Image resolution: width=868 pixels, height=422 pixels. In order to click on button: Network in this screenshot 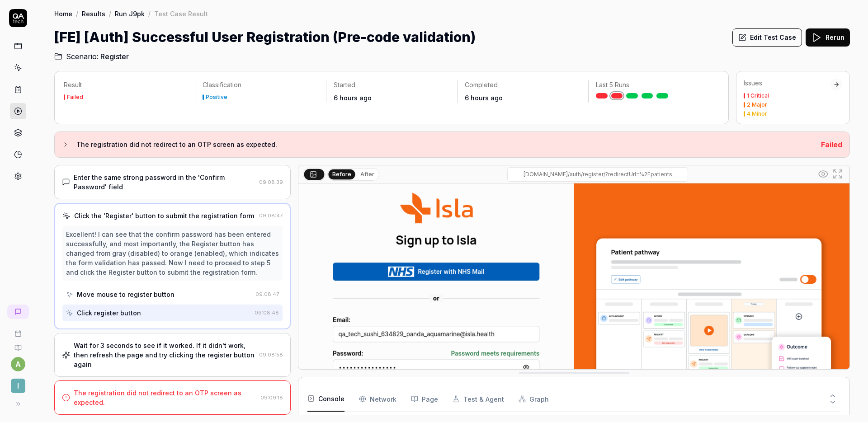, I will do `click(377, 399)`.